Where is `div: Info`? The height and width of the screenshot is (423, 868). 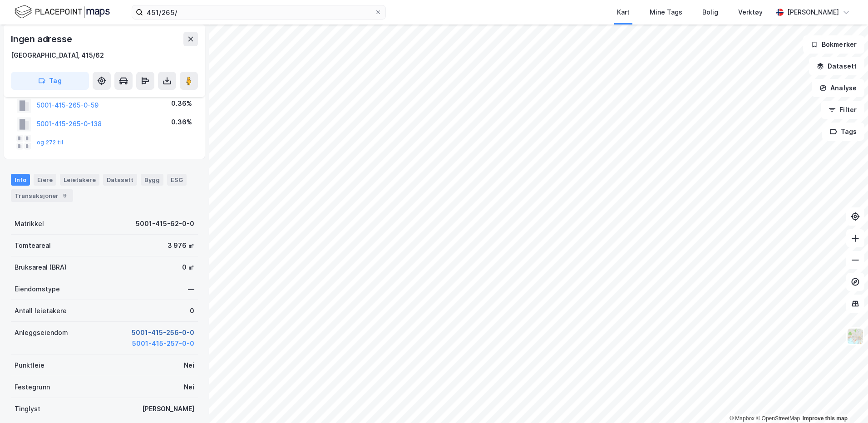
div: Info is located at coordinates (20, 180).